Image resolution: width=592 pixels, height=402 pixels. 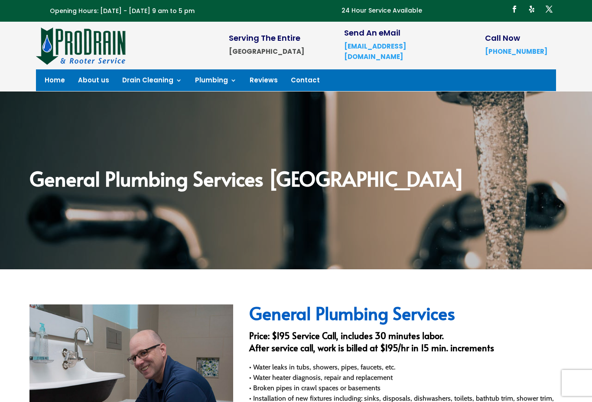 I want to click on a: About us, so click(x=94, y=82).